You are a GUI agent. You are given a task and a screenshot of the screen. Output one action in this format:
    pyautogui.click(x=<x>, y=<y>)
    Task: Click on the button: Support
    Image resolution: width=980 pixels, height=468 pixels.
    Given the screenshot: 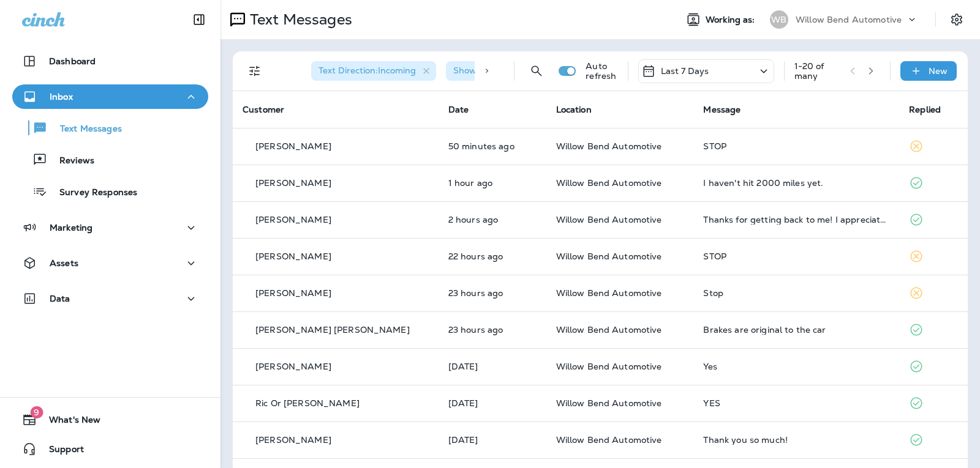 What is the action you would take?
    pyautogui.click(x=110, y=449)
    